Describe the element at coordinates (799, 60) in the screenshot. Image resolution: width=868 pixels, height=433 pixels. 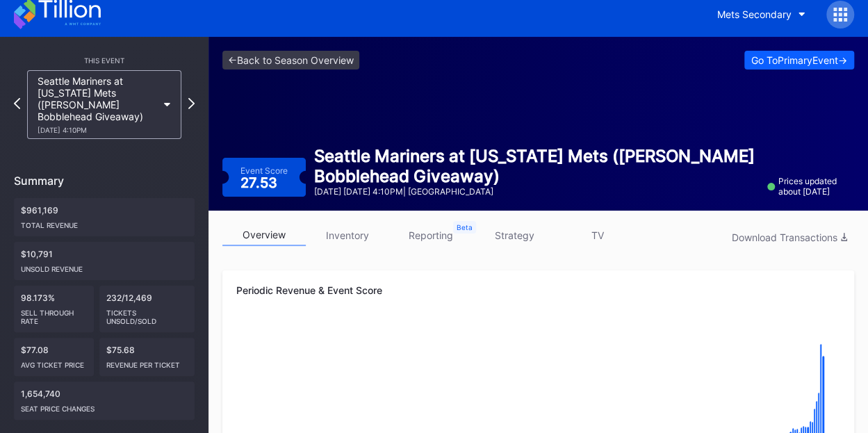
I see `div: Go To Primary Event ->` at that location.